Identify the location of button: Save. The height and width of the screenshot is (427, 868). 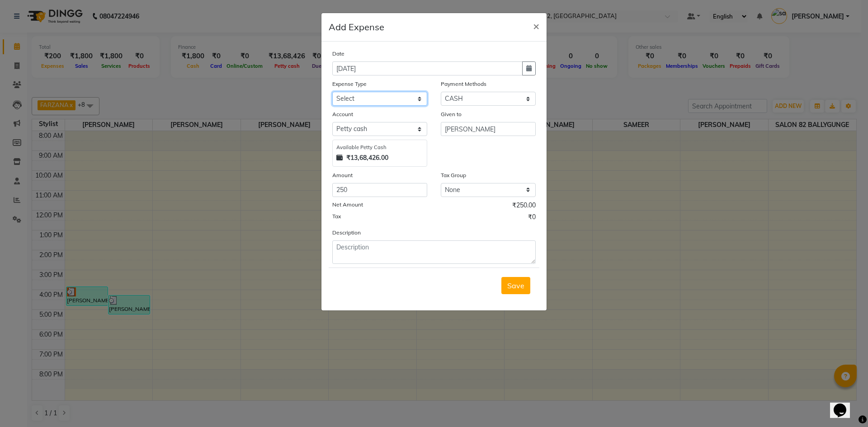
(516, 286).